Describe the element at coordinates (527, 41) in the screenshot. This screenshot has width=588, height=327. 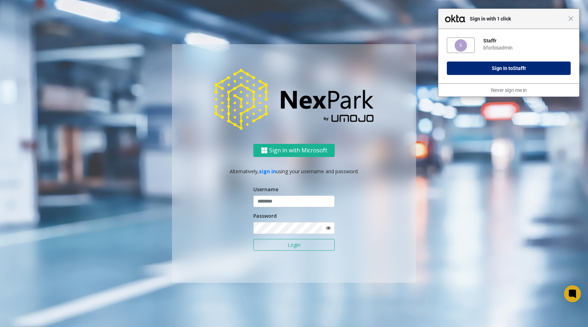
I see `div: Staffr` at that location.